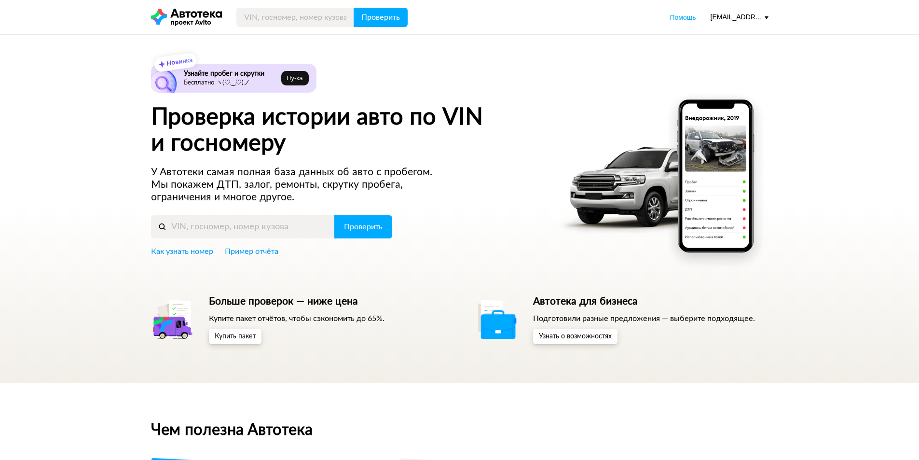 This screenshot has width=919, height=460. Describe the element at coordinates (575, 336) in the screenshot. I see `button: Узнать о возможностях` at that location.